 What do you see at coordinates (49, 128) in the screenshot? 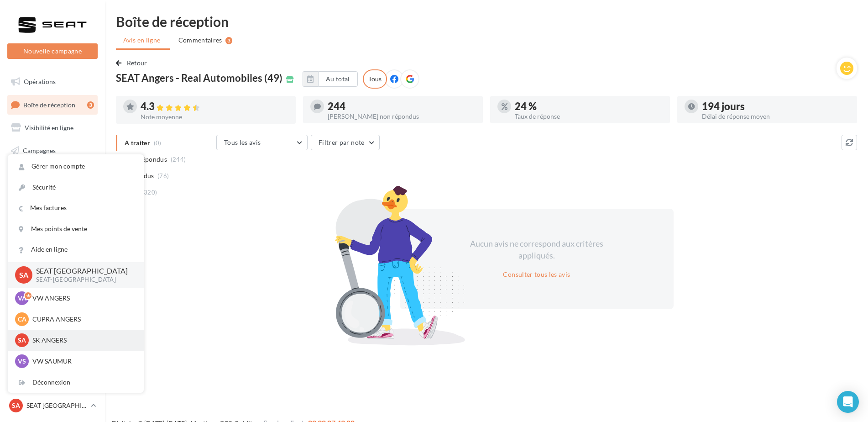
I see `span: Visibilité en ligne` at bounding box center [49, 128].